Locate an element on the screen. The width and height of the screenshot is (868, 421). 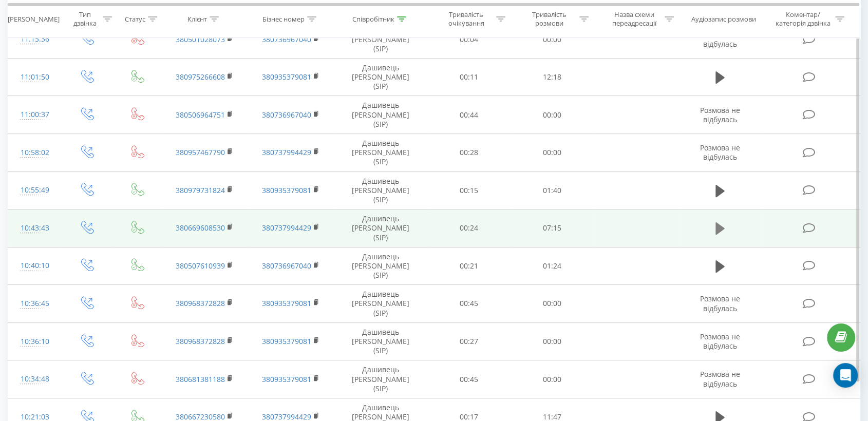
div: 10:36:10 is located at coordinates (35, 341).